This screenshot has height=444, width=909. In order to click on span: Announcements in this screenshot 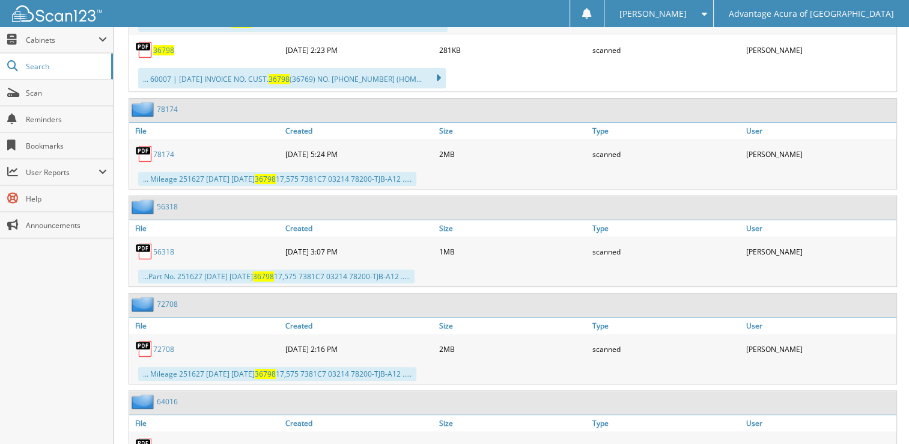, I will do `click(66, 225)`.